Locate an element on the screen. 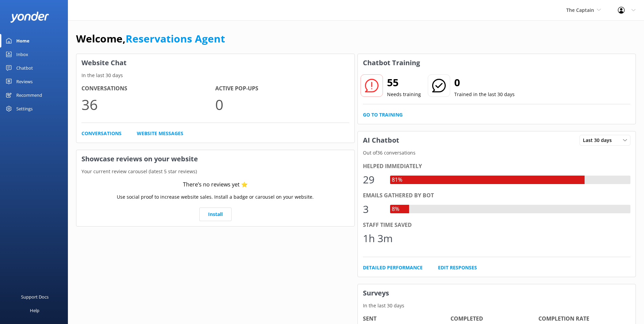 The height and width of the screenshot is (324, 644). a: Website Messages is located at coordinates (160, 134).